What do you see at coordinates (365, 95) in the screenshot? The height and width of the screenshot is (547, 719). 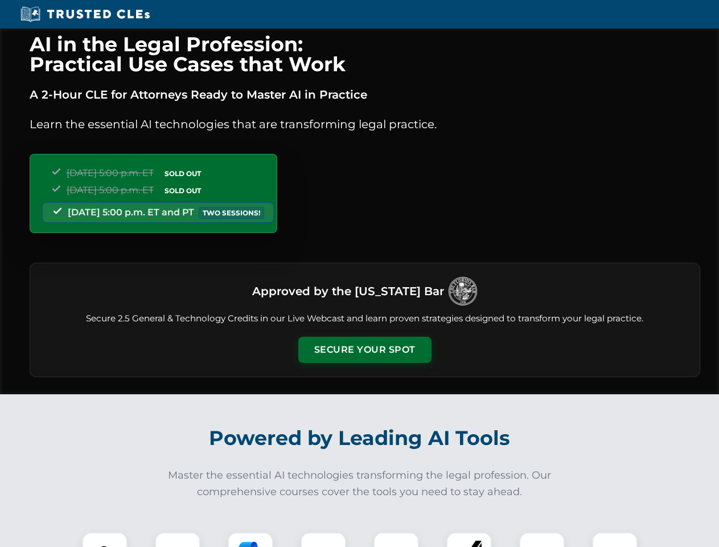 I see `p: A 2-Hour CLE for Attorneys Ready to Master AI in Practice` at bounding box center [365, 95].